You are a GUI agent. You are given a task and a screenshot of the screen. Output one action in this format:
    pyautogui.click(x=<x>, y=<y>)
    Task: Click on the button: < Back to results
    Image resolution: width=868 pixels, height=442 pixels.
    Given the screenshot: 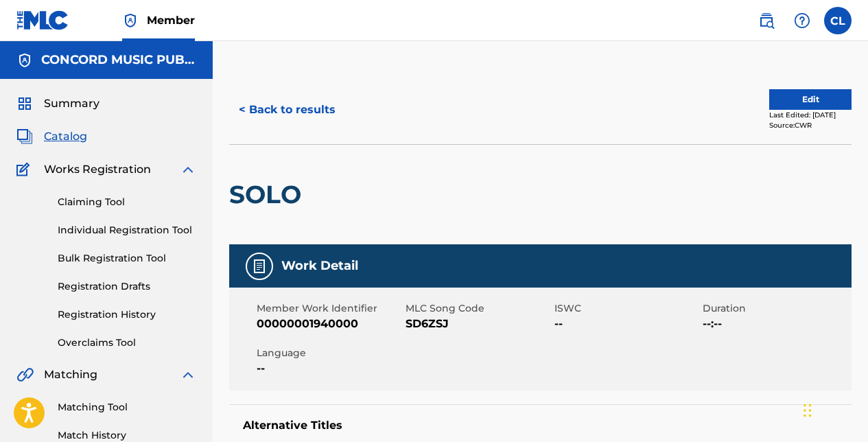 What is the action you would take?
    pyautogui.click(x=287, y=110)
    